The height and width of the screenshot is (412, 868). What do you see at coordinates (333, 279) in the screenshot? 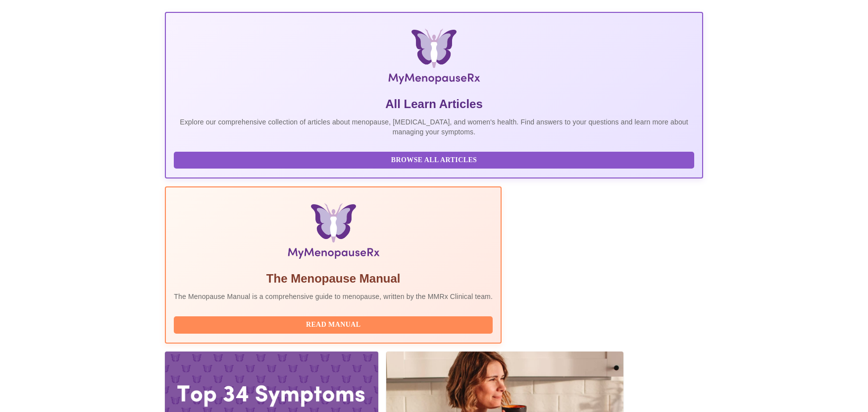
I see `h5: The Menopause Manual` at bounding box center [333, 279].